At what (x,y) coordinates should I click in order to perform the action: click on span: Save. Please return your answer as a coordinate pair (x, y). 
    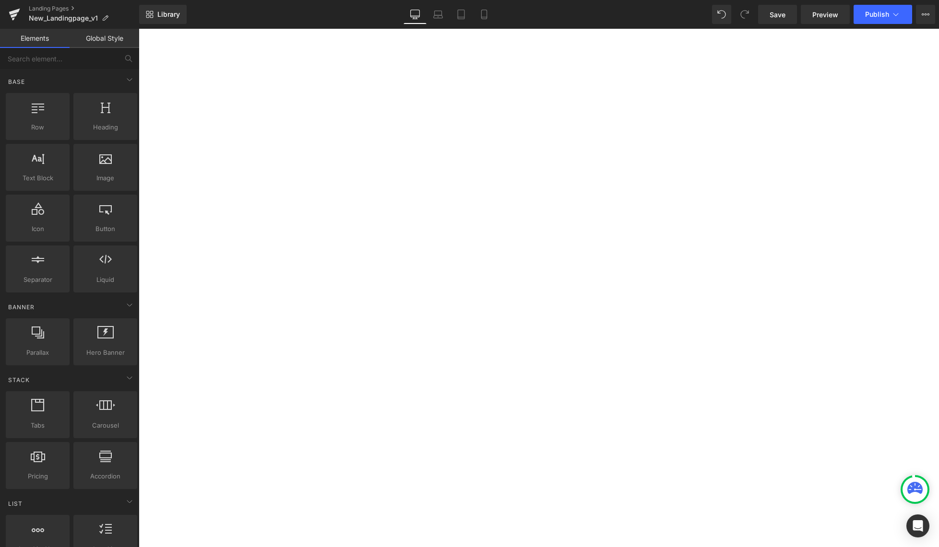
    Looking at the image, I should click on (777, 14).